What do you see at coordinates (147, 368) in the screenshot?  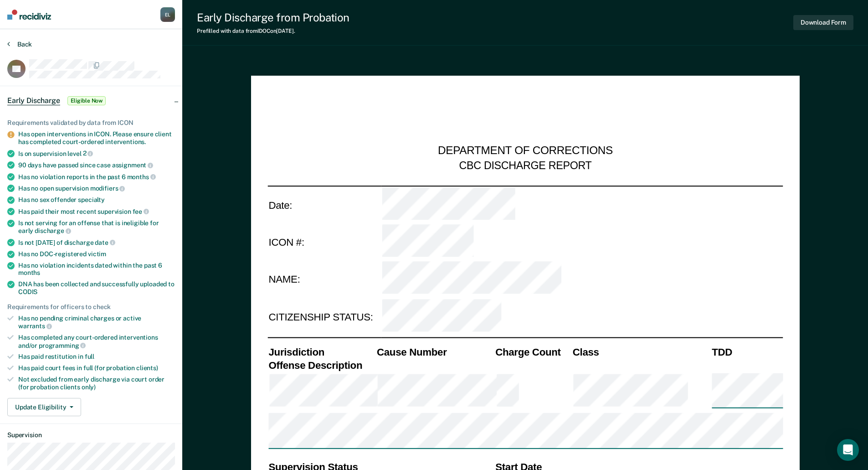 I see `span: clients)` at bounding box center [147, 368].